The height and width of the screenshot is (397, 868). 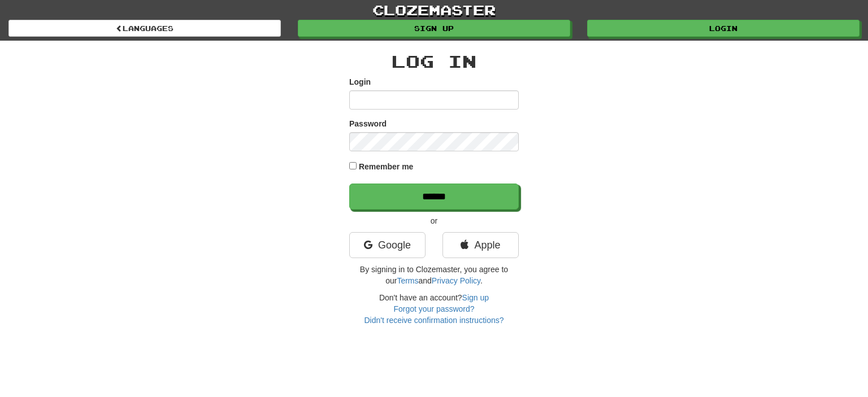 I want to click on div: Don't have an account?, so click(x=434, y=309).